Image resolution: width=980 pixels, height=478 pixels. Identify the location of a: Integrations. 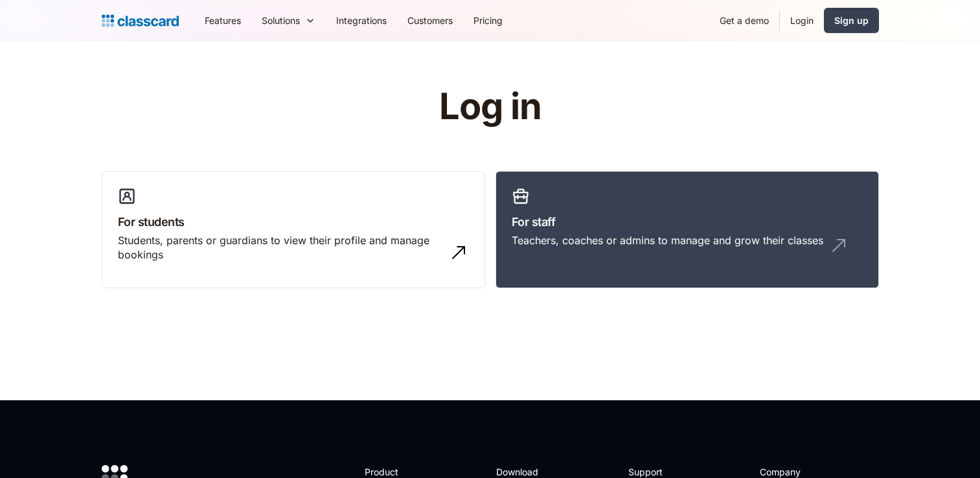
(361, 20).